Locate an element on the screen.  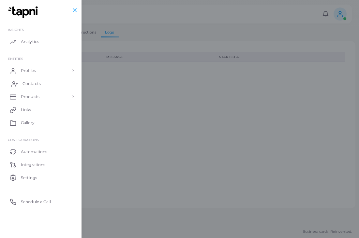
span: Contacts is located at coordinates (32, 84).